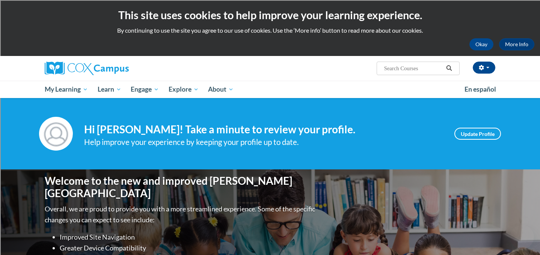  What do you see at coordinates (481, 89) in the screenshot?
I see `span: En español` at bounding box center [481, 89].